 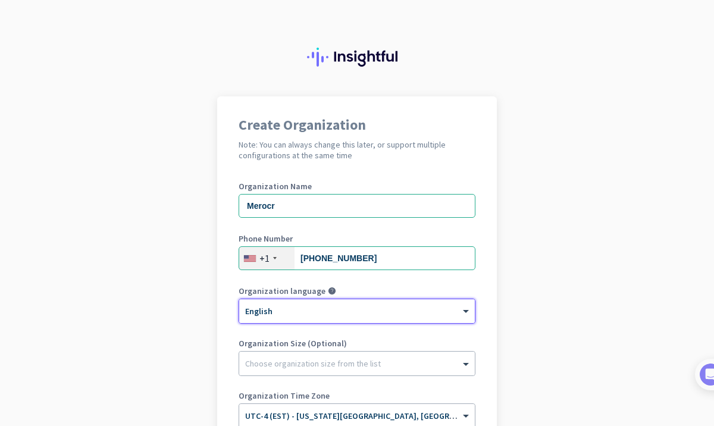 What do you see at coordinates (357, 238) in the screenshot?
I see `label: Phone Number` at bounding box center [357, 238].